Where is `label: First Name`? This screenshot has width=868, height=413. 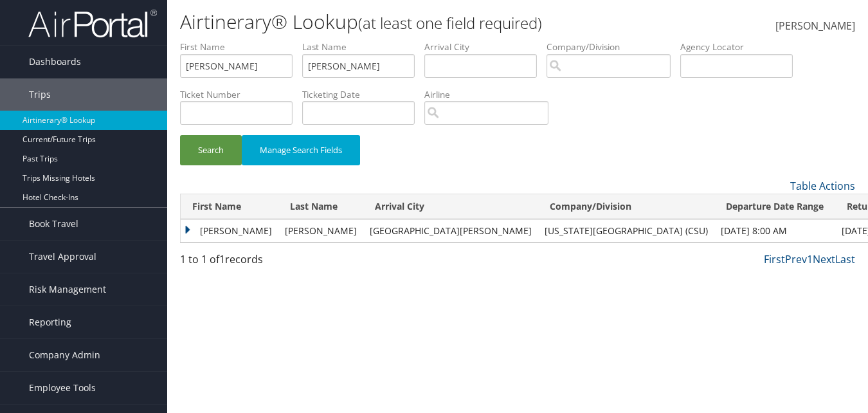 label: First Name is located at coordinates (241, 47).